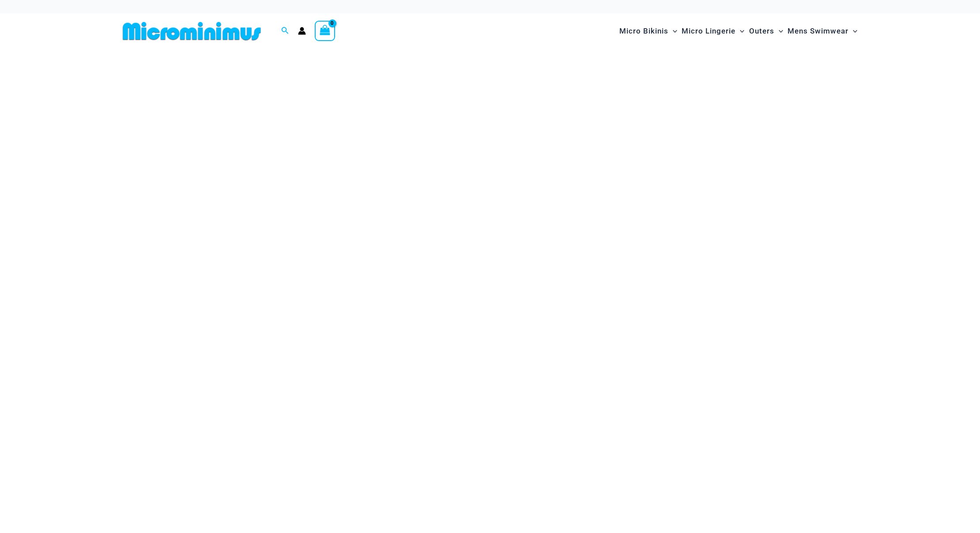 The height and width of the screenshot is (533, 980). Describe the element at coordinates (325, 31) in the screenshot. I see `a: View Shopping Cart, empty` at that location.